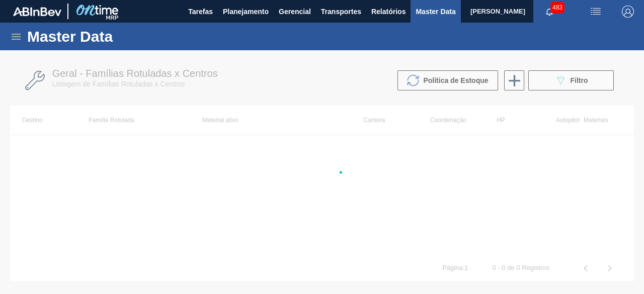 This screenshot has width=644, height=294. What do you see at coordinates (37, 11) in the screenshot?
I see `img: TNhmsLtSVTkK8tSr43FrP2fwEKptu5GPRR3wAAAABJRU5ErkJggg==` at bounding box center [37, 11].